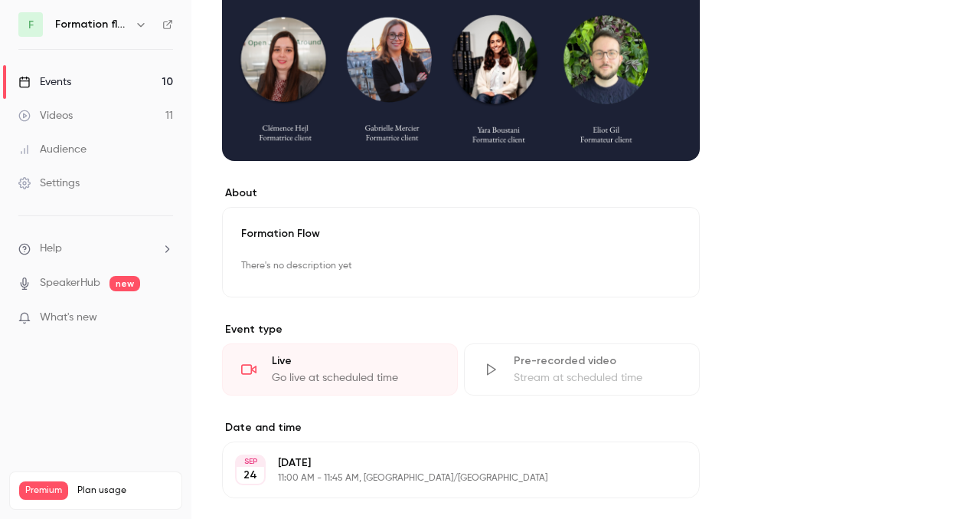  Describe the element at coordinates (582, 370) in the screenshot. I see `div: Pre-recorded videoStream at scheduled time` at that location.